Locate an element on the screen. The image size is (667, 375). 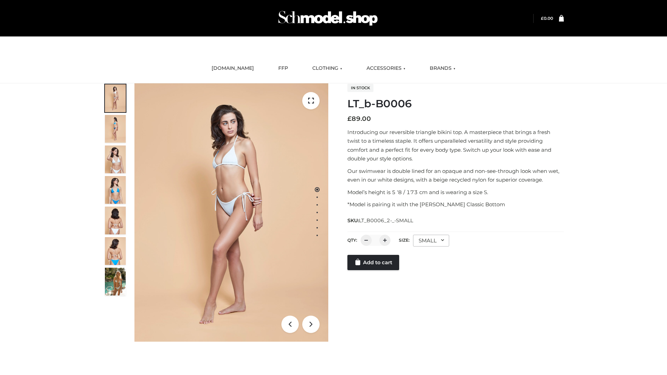
img: ArielClassicBikiniTop_CloudNine_AzureSky_OW114ECO_8-scaled.jpg is located at coordinates (115, 251).